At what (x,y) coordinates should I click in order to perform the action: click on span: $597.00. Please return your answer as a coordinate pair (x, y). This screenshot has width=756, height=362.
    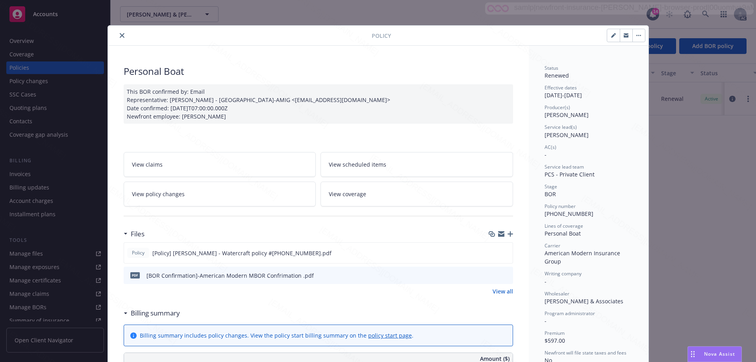
    Looking at the image, I should click on (555, 340).